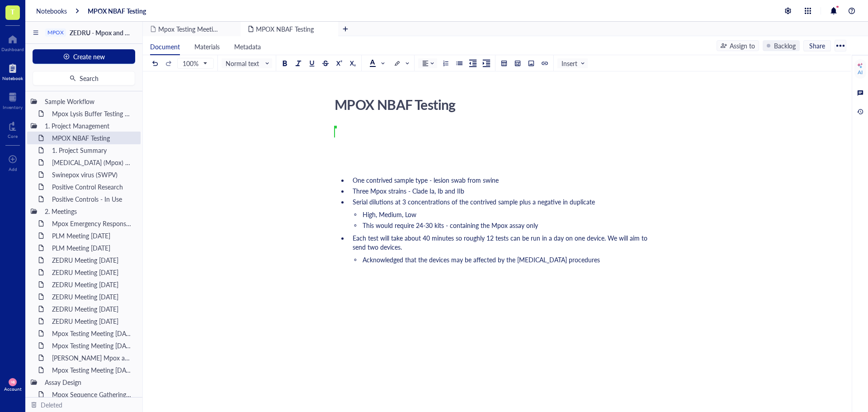 The image size is (868, 412). I want to click on span: High, Medium, Low, so click(390, 214).